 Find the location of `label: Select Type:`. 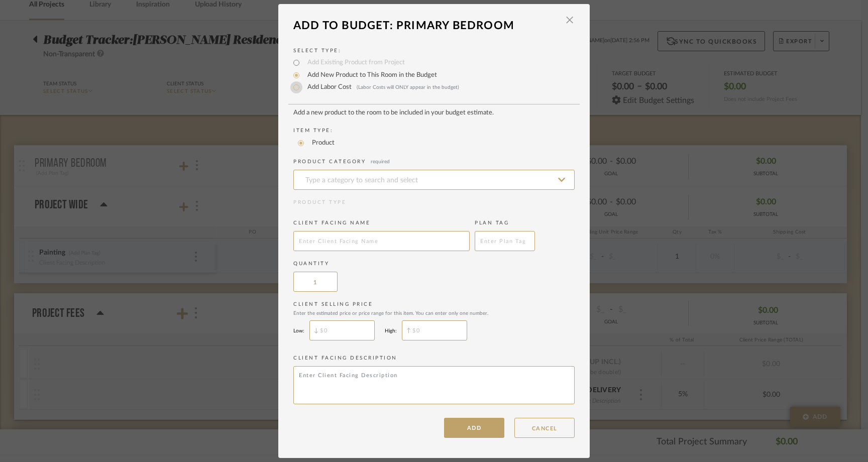

label: Select Type: is located at coordinates (434, 50).